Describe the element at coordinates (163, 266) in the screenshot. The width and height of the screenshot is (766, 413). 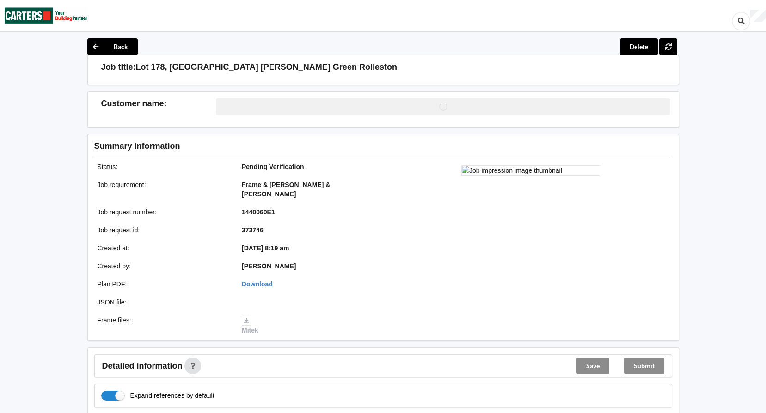
I see `div: Created by :` at that location.